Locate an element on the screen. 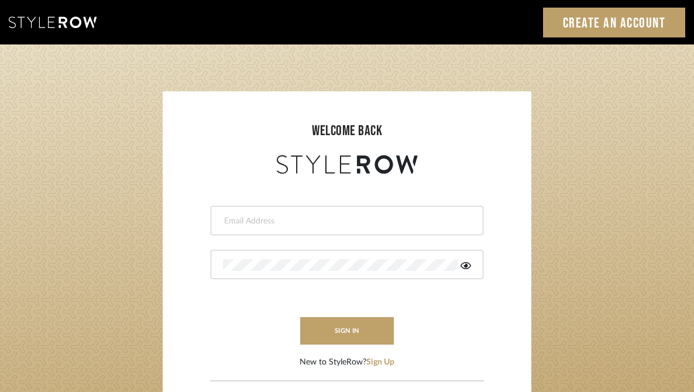 This screenshot has height=392, width=694. button: Sign Up is located at coordinates (380, 362).